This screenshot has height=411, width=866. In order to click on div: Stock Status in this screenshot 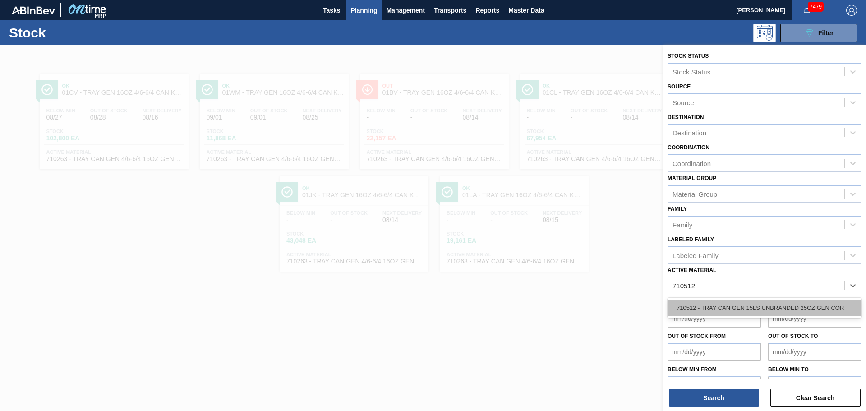, I will do `click(691, 71)`.